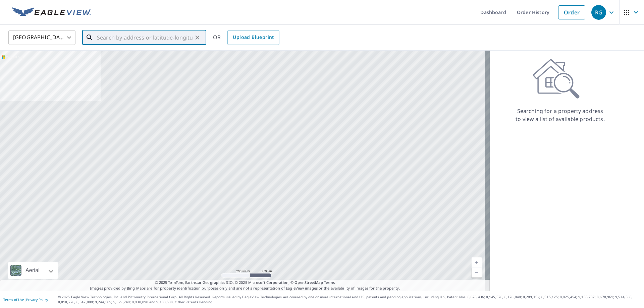 The width and height of the screenshot is (644, 308). Describe the element at coordinates (52, 13) in the screenshot. I see `img: EV Logo` at that location.